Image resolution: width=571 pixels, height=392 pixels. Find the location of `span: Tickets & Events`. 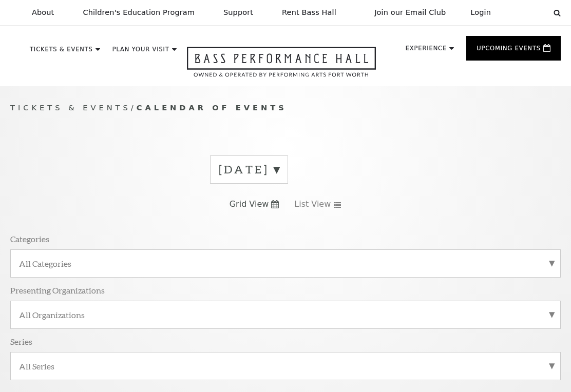

span: Tickets & Events is located at coordinates (70, 107).